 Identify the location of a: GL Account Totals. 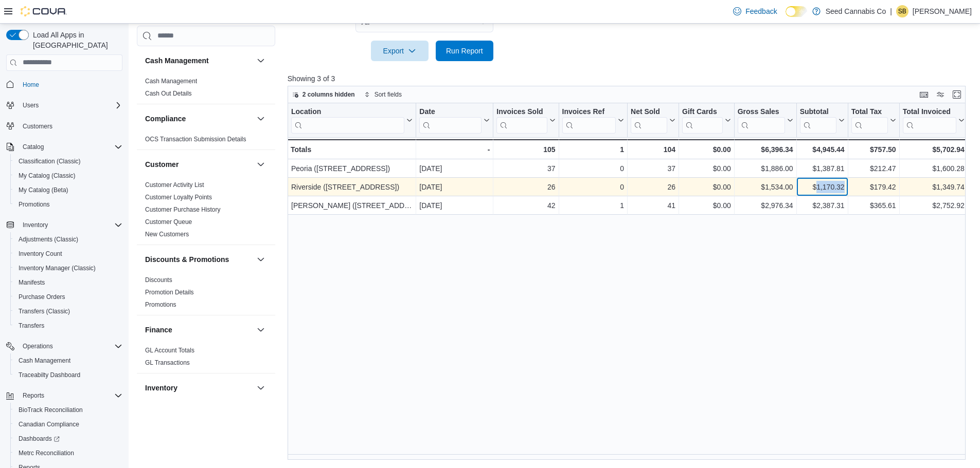
(170, 351).